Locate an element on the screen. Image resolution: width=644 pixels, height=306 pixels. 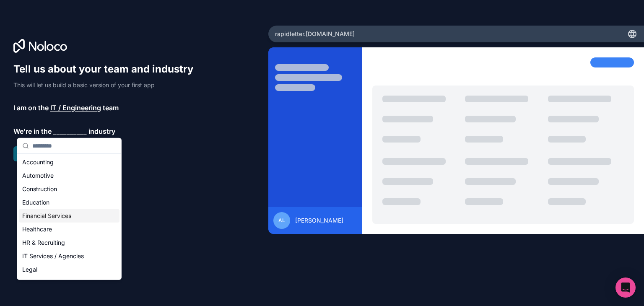
span: team is located at coordinates (111, 107).